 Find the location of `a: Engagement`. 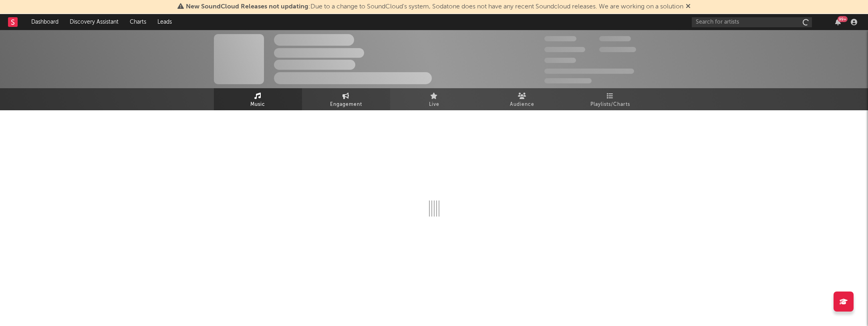

a: Engagement is located at coordinates (346, 99).